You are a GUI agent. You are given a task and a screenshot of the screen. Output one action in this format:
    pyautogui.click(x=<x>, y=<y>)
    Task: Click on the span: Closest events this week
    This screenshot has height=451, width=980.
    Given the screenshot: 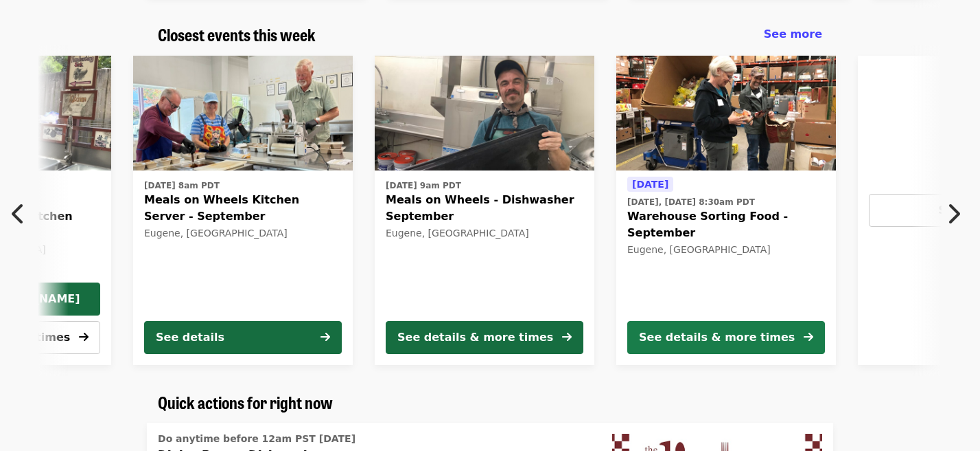 What is the action you would take?
    pyautogui.click(x=237, y=34)
    